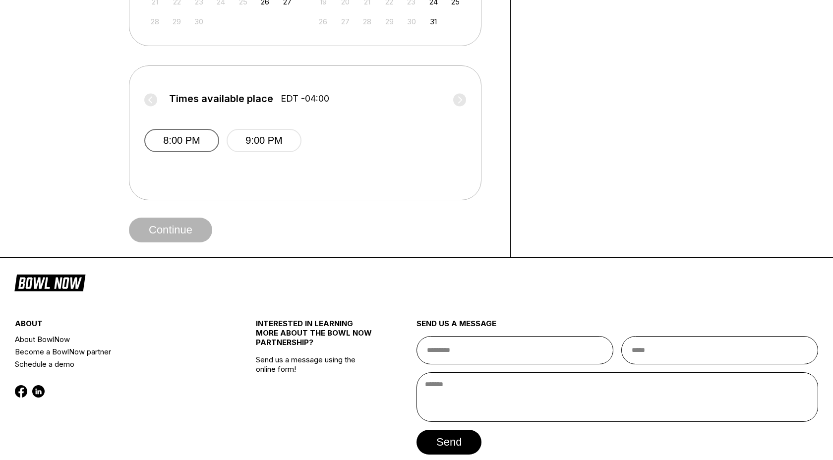 The image size is (833, 460). What do you see at coordinates (617, 327) in the screenshot?
I see `div: send us a message` at bounding box center [617, 327].